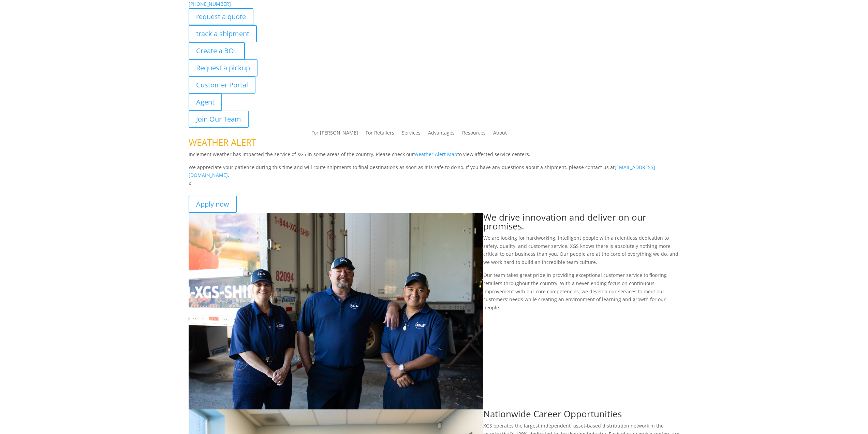 Image resolution: width=868 pixels, height=434 pixels. What do you see at coordinates (221, 17) in the screenshot?
I see `a: request a quote` at bounding box center [221, 17].